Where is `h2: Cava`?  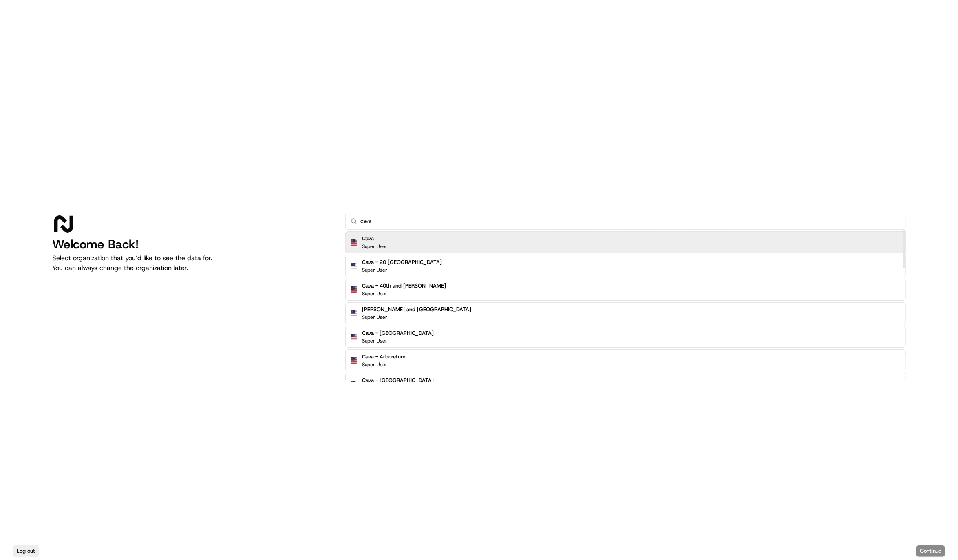
h2: Cava is located at coordinates (375, 239).